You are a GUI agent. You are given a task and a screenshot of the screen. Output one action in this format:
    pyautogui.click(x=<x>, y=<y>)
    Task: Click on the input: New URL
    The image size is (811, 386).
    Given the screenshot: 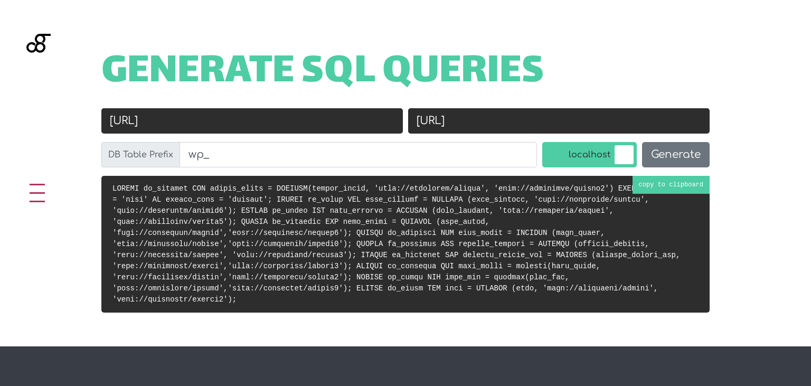 What is the action you would take?
    pyautogui.click(x=559, y=121)
    